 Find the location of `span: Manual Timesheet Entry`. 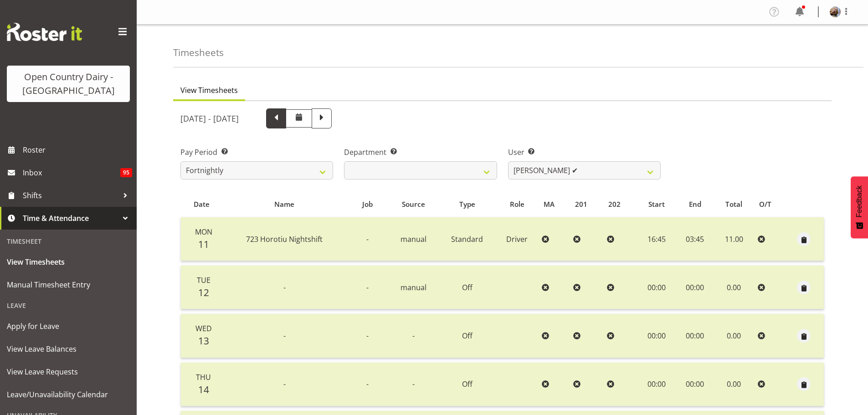

span: Manual Timesheet Entry is located at coordinates (68, 284).